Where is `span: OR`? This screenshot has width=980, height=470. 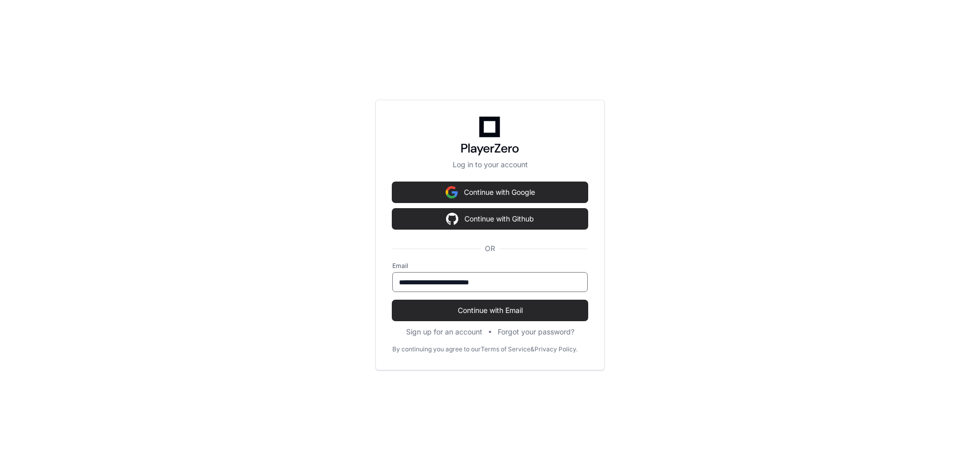
span: OR is located at coordinates (490, 249).